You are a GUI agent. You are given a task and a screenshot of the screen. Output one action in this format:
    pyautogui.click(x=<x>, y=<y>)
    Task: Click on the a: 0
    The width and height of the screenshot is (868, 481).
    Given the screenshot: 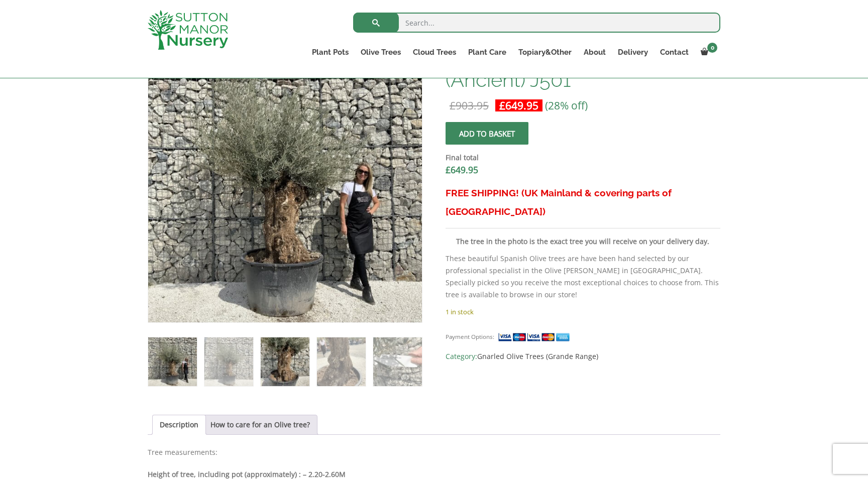 What is the action you would take?
    pyautogui.click(x=707, y=52)
    